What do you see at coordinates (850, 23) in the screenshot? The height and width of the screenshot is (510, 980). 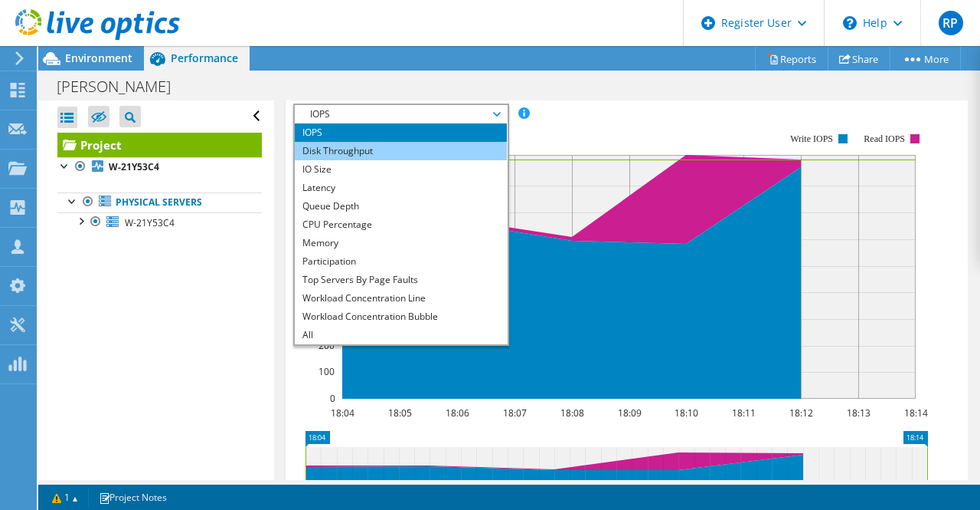 I see `svg: \n` at bounding box center [850, 23].